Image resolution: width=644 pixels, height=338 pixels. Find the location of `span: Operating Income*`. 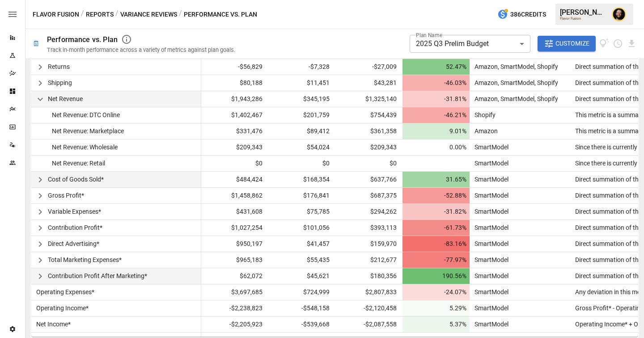

span: Operating Income* is located at coordinates (61, 308).